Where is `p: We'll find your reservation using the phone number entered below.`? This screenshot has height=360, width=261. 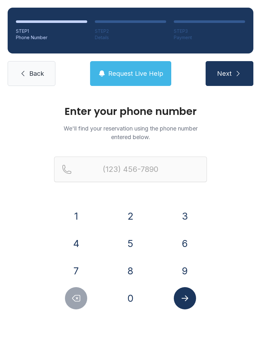
p: We'll find your reservation using the phone number entered below. is located at coordinates (130, 133).